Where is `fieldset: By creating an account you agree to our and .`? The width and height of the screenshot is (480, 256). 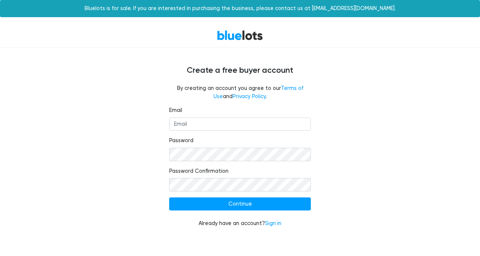
fieldset: By creating an account you agree to our and . is located at coordinates (240, 92).